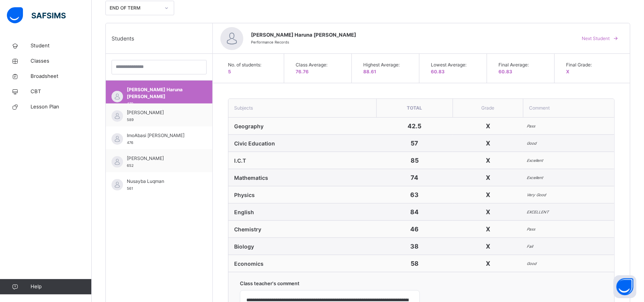 The height and width of the screenshot is (302, 644). I want to click on span: 38, so click(414, 247).